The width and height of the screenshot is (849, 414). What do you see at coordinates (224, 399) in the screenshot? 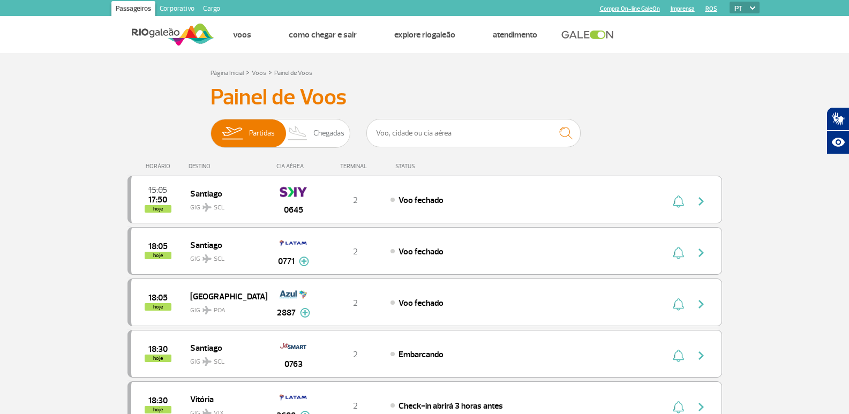
I see `span: Vitória` at bounding box center [224, 399].